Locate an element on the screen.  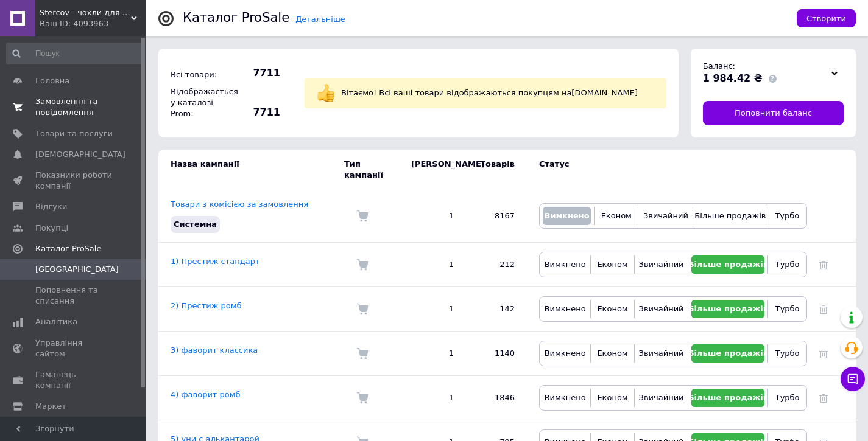
td: 212 is located at coordinates (497, 265).